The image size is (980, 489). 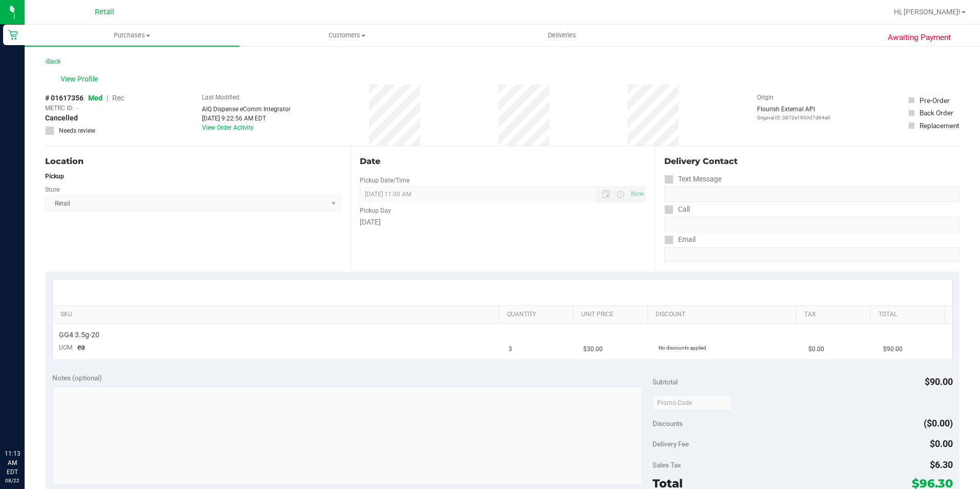 What do you see at coordinates (793, 117) in the screenshot?
I see `p: Original ID: 3872e1900d7d64a0` at bounding box center [793, 117].